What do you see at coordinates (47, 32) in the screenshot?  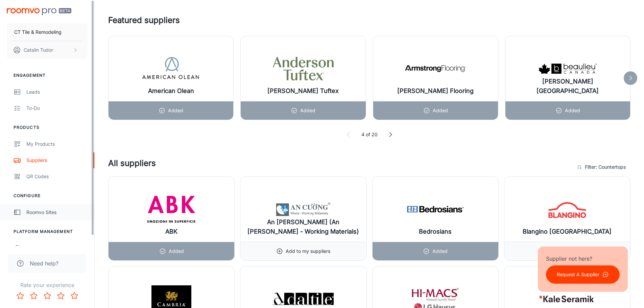 I see `button: CT Tile & Remodeling` at bounding box center [47, 32].